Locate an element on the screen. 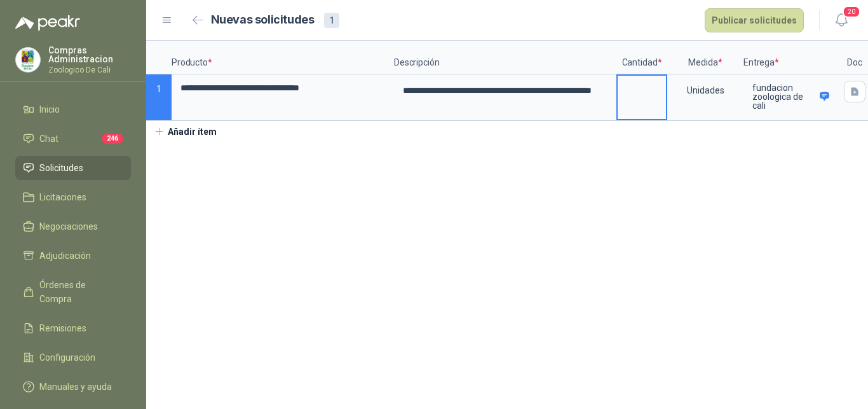 Image resolution: width=868 pixels, height=409 pixels. p: Zoologico De Cali is located at coordinates (90, 70).